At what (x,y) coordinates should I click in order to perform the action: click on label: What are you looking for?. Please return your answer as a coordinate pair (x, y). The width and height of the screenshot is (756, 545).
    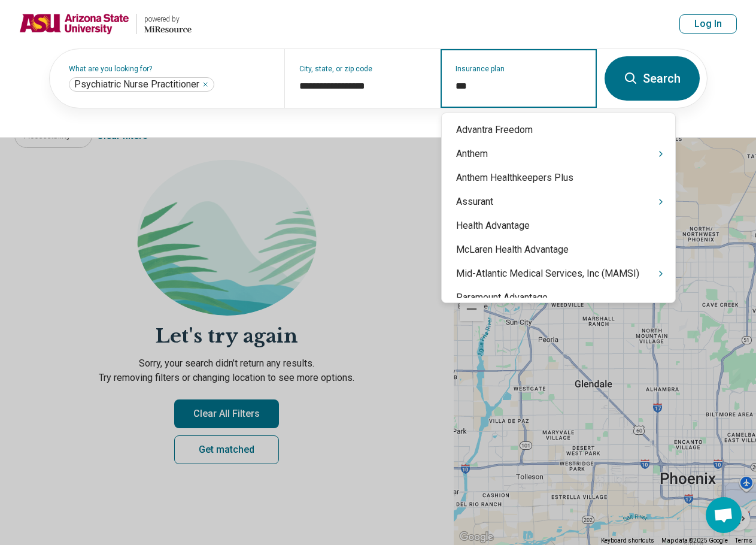
    Looking at the image, I should click on (169, 69).